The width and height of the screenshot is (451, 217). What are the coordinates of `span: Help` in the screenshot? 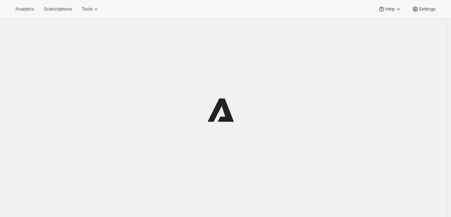 It's located at (390, 9).